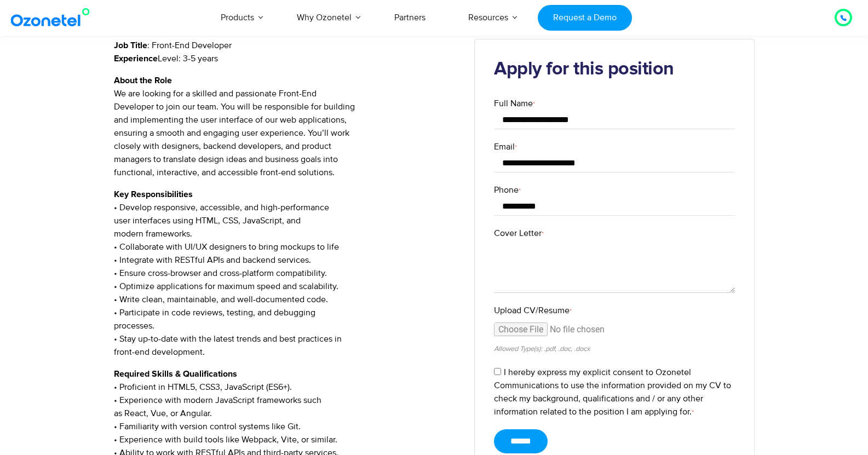 The width and height of the screenshot is (868, 455). I want to click on label: Full Name, so click(614, 104).